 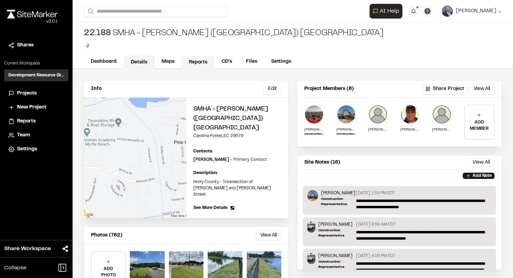 I want to click on img: Zach Thompson, so click(x=314, y=114).